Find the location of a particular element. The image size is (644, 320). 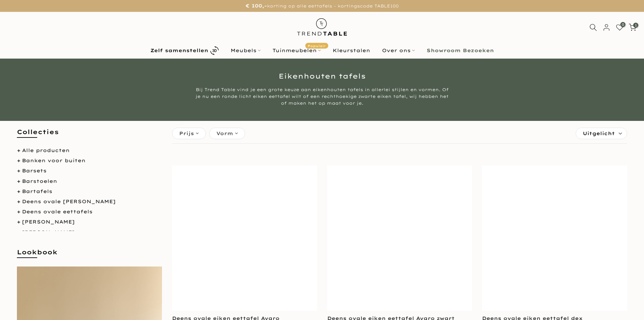

span: 1 is located at coordinates (636, 25).